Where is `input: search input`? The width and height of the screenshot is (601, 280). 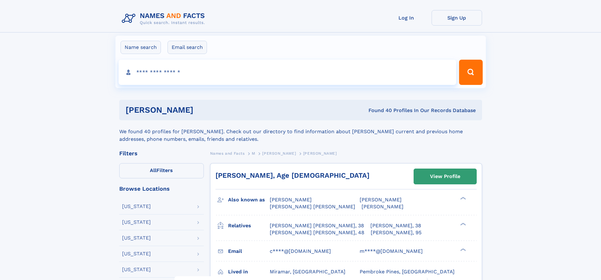 input: search input is located at coordinates (288, 72).